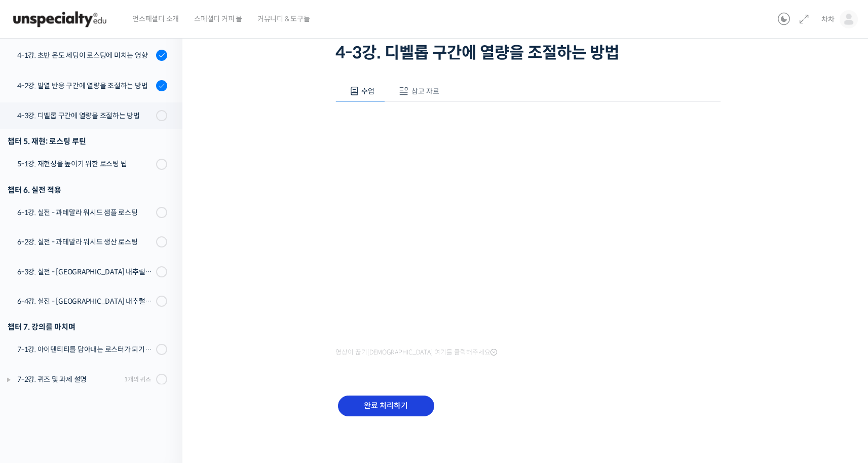  What do you see at coordinates (85, 350) in the screenshot?
I see `div: 7-1강. 아이덴티티를 담아내는 로스터가 되기 위해` at bounding box center [85, 350].